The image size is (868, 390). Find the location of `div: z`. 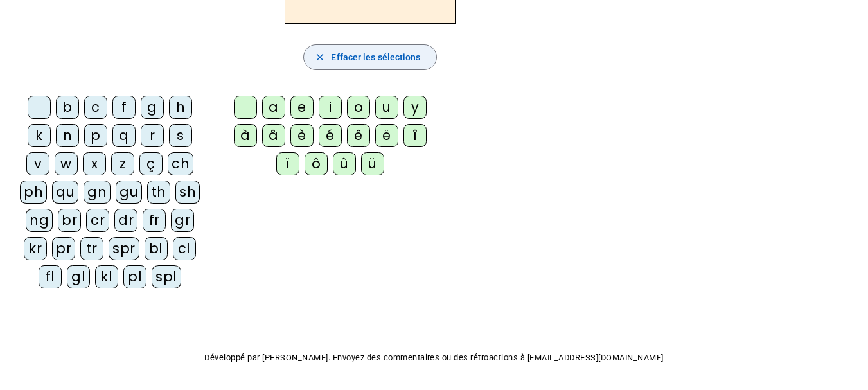

div: z is located at coordinates (123, 163).